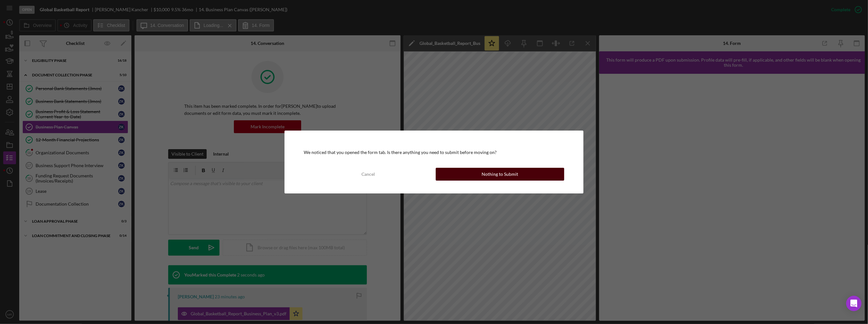  Describe the element at coordinates (499, 174) in the screenshot. I see `div: Nothing to Submit` at that location.